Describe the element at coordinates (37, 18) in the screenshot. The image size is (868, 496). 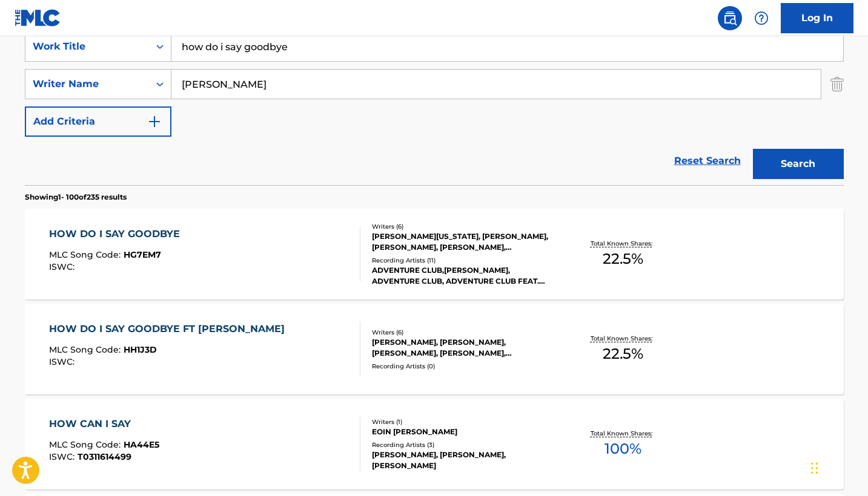
I see `img: MLC Logo` at that location.